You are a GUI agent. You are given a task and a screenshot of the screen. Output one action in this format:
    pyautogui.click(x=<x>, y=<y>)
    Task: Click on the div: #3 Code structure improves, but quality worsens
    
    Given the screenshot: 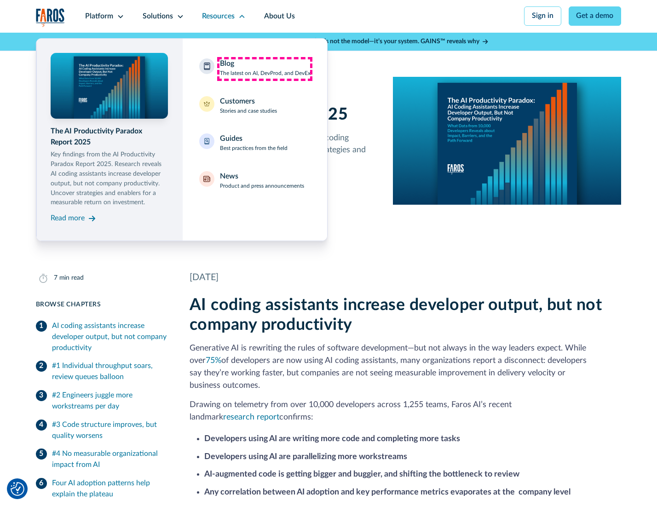 What is the action you would take?
    pyautogui.click(x=109, y=430)
    